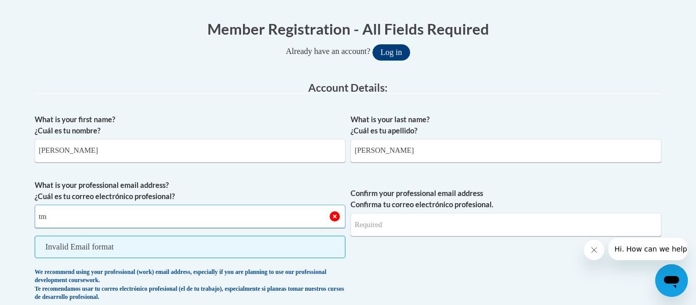 This screenshot has height=305, width=696. I want to click on span: Already have an account?, so click(328, 51).